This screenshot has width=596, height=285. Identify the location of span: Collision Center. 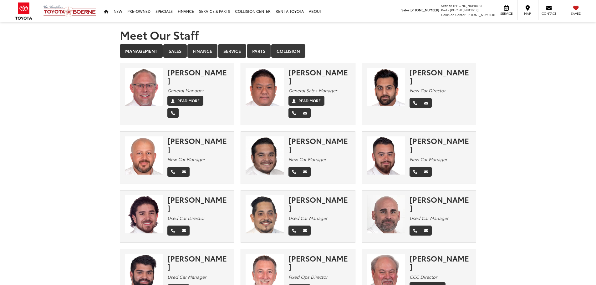
(454, 14).